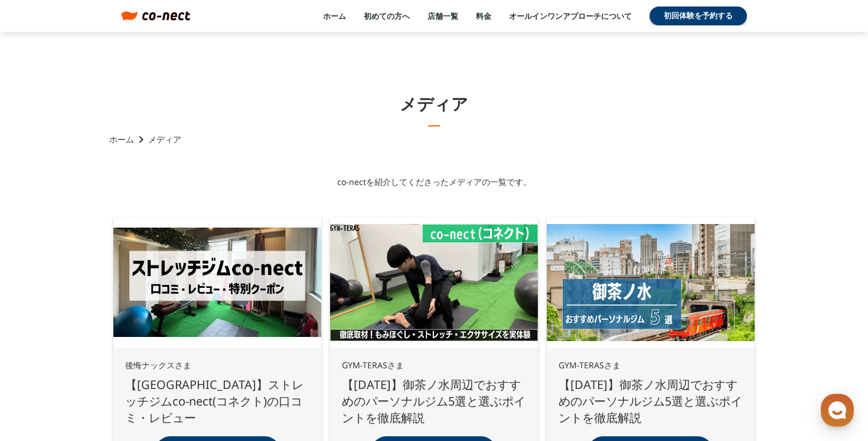 This screenshot has height=441, width=868. What do you see at coordinates (570, 16) in the screenshot?
I see `a: オールインワンアプローチについて` at bounding box center [570, 16].